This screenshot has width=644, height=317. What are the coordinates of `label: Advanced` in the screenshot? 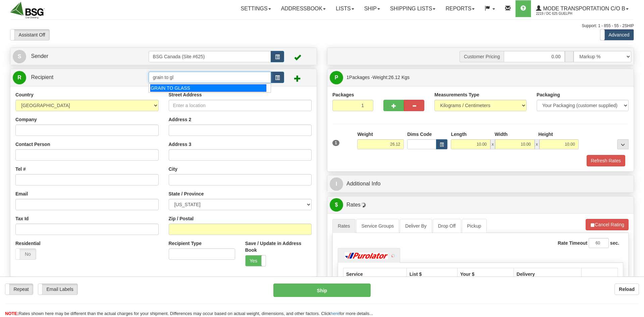 It's located at (616, 35).